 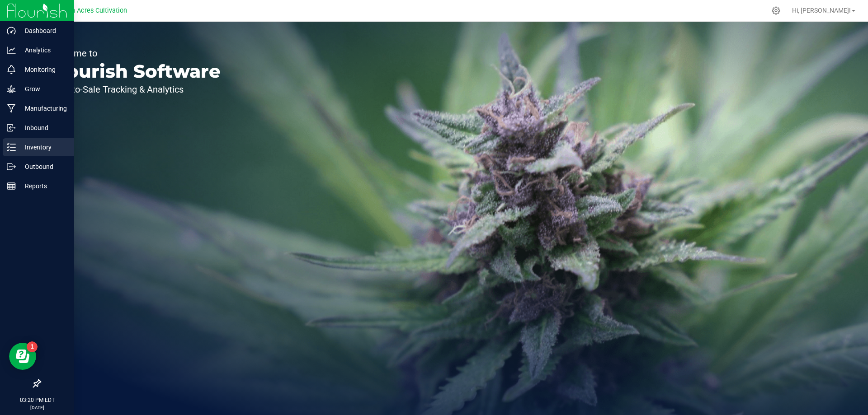 I want to click on inline-svg: Inbound, so click(x=11, y=128).